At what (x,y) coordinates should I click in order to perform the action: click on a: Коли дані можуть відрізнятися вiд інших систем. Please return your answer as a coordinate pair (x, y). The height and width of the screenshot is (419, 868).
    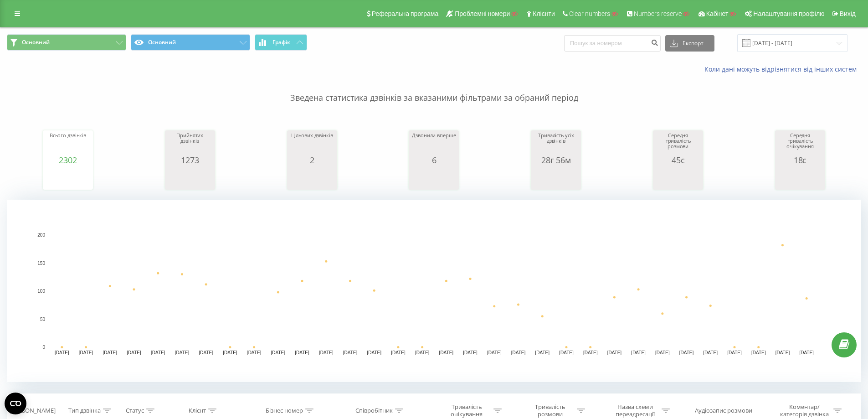
    Looking at the image, I should click on (782, 69).